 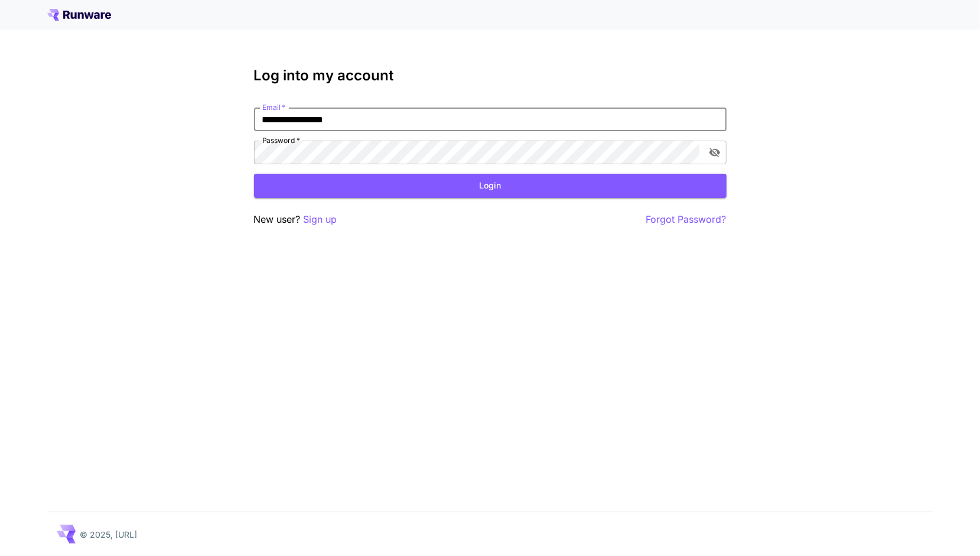 What do you see at coordinates (320, 219) in the screenshot?
I see `button: Sign up` at bounding box center [320, 219].